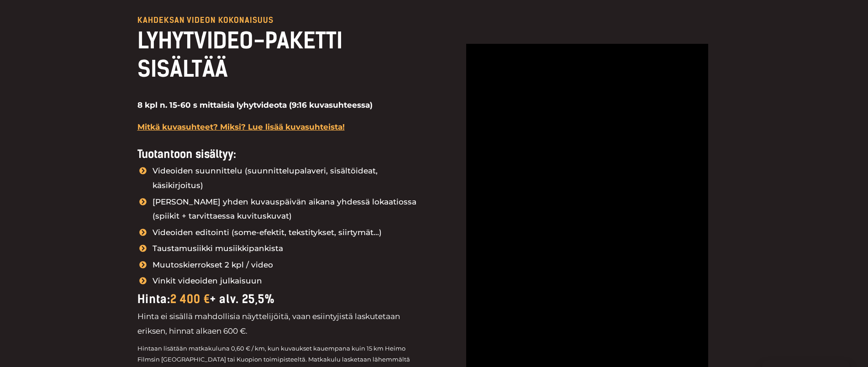 The image size is (868, 367). Describe the element at coordinates (266, 233) in the screenshot. I see `span: Videoiden editointi (some-efektit, tekstitykset, siirtymät...)` at that location.